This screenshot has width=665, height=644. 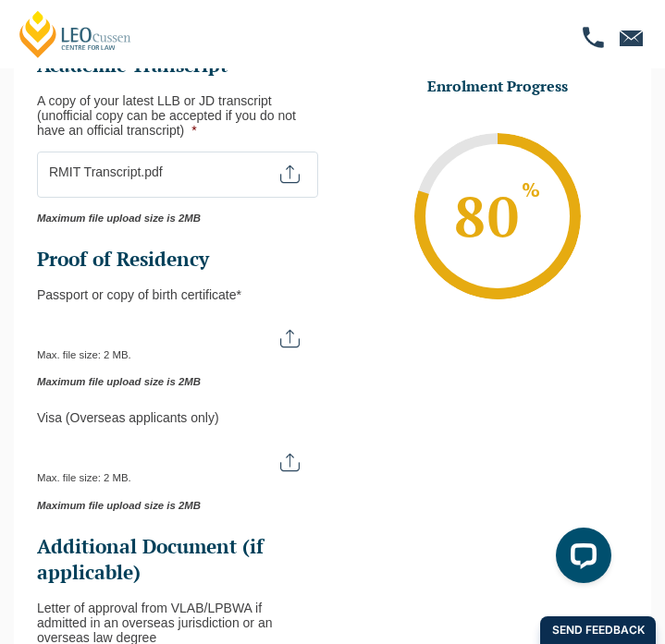 What do you see at coordinates (631, 38) in the screenshot?
I see `img: mail-ic` at bounding box center [631, 38].